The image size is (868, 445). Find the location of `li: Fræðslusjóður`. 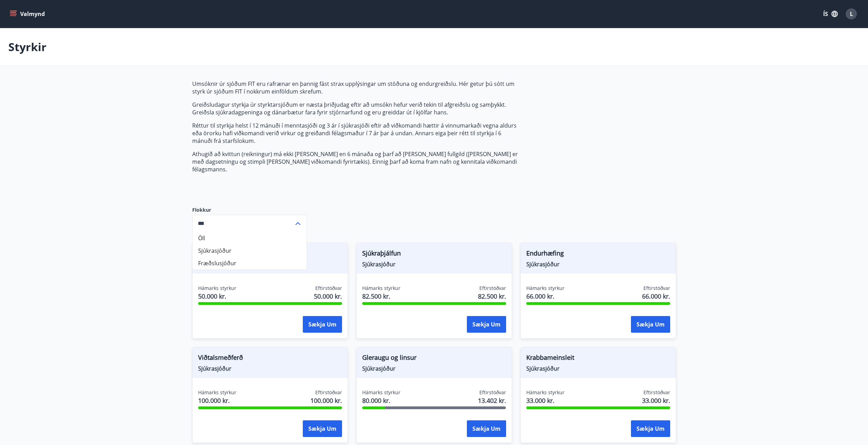

li: Fræðslusjóður is located at coordinates (250, 263).